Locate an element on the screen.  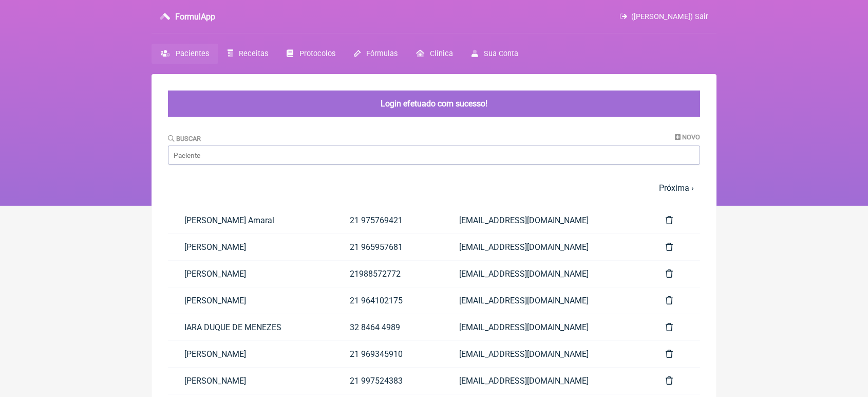
a: Receitas is located at coordinates (247, 54).